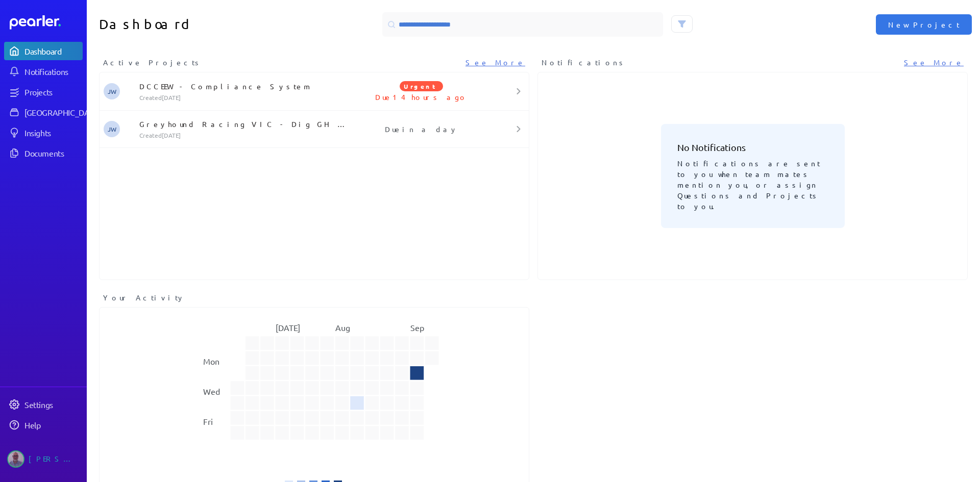 This screenshot has height=482, width=980. I want to click on p: Greyhound Racing VIC - Dig GH Lifecyle Tracking, so click(245, 124).